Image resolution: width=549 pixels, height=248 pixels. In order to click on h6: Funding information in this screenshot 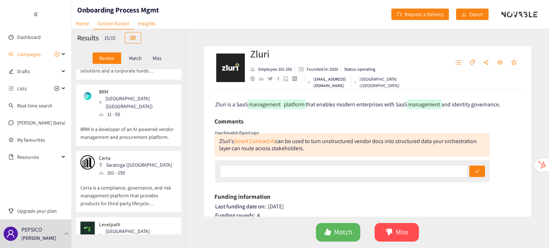, I will do `click(242, 197)`.